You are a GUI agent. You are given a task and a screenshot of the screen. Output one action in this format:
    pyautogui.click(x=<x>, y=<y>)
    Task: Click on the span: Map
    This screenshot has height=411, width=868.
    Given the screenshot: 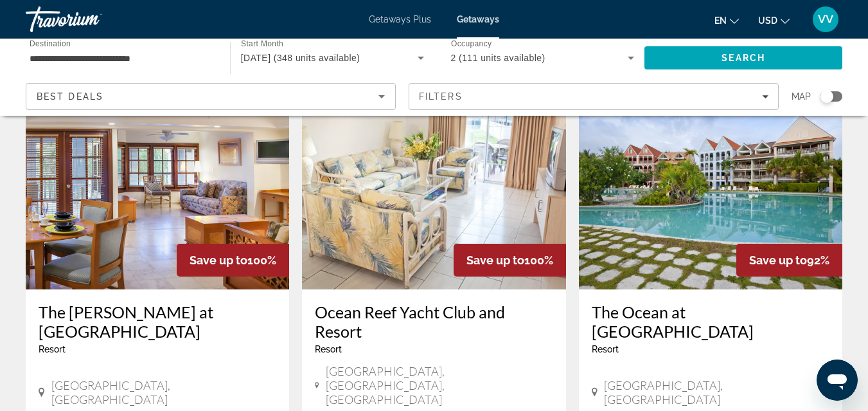 What is the action you would take?
    pyautogui.click(x=802, y=97)
    